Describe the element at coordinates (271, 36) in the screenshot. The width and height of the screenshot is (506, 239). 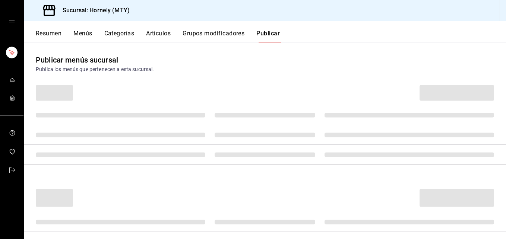
I see `div: navigation tabs` at that location.